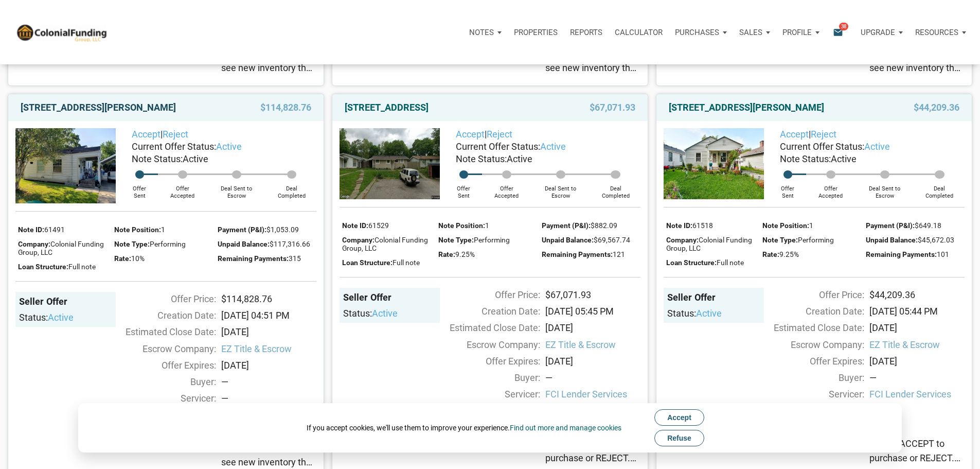 Image resolution: width=980 pixels, height=469 pixels. I want to click on a: Notes, so click(486, 33).